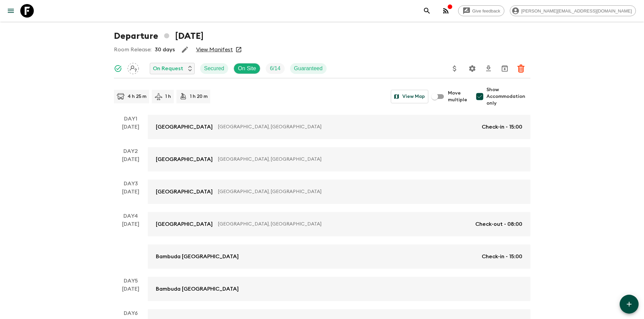 The image size is (644, 319). Describe the element at coordinates (504, 68) in the screenshot. I see `button: Archive (Completed, Cancelled or Unsynced Departures only)` at that location.